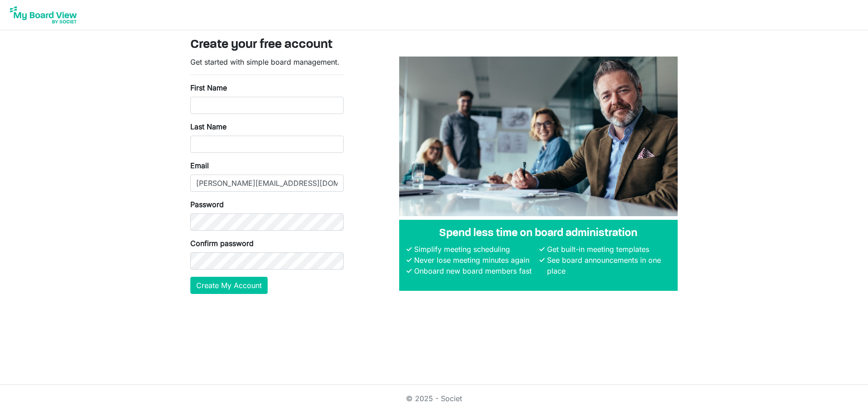 The width and height of the screenshot is (868, 412). I want to click on li: See board announcements in one place, so click(607, 266).